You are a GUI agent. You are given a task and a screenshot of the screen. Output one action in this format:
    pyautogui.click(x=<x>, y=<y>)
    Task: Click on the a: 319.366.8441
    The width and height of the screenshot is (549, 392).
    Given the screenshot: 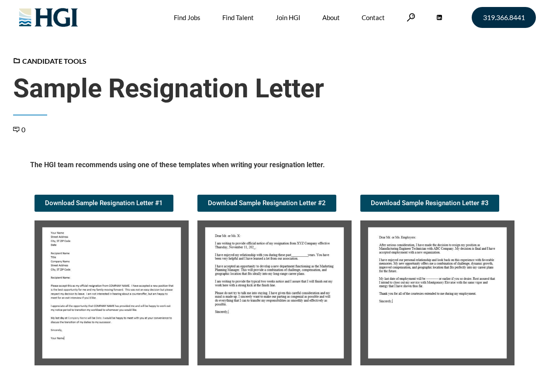 What is the action you would take?
    pyautogui.click(x=503, y=18)
    